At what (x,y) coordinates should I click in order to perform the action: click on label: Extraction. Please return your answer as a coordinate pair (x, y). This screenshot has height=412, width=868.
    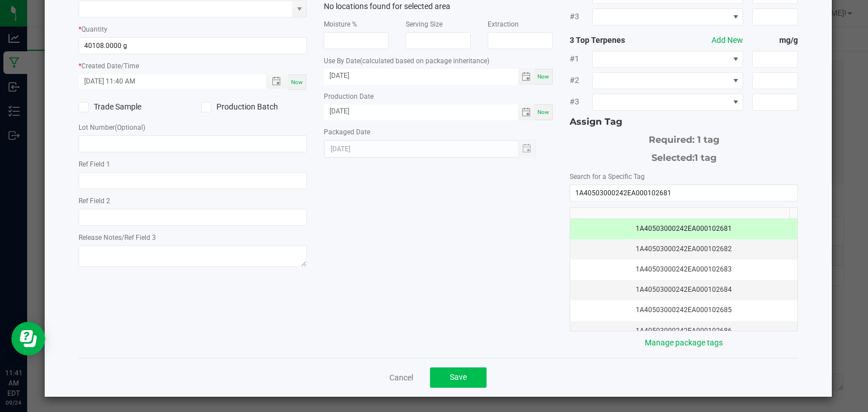
    Looking at the image, I should click on (503, 25).